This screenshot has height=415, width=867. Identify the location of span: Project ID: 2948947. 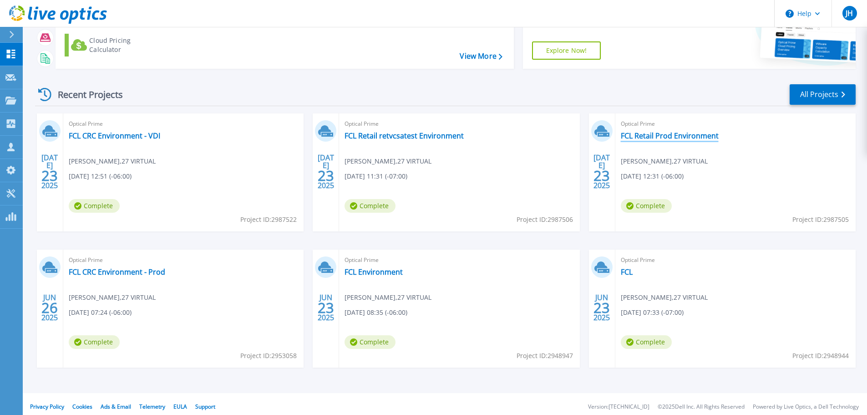
(545, 355).